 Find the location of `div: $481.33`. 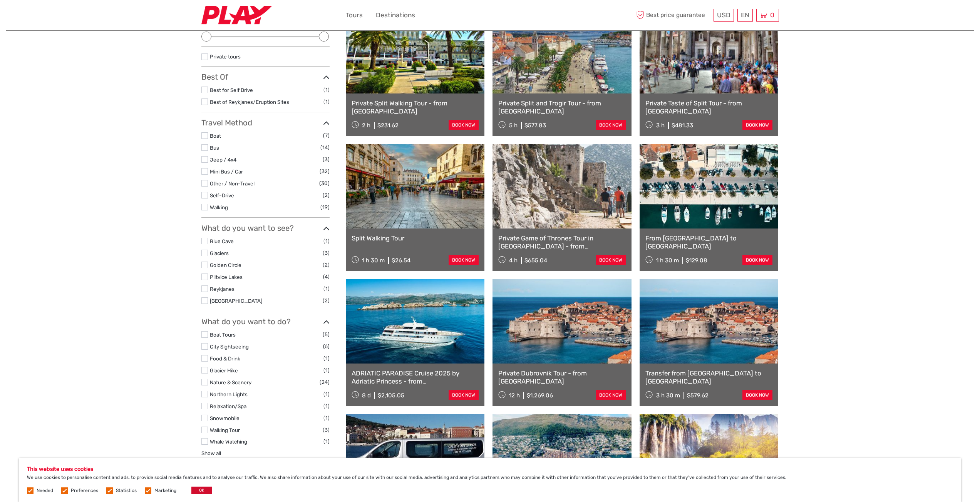

div: $481.33 is located at coordinates (682, 125).